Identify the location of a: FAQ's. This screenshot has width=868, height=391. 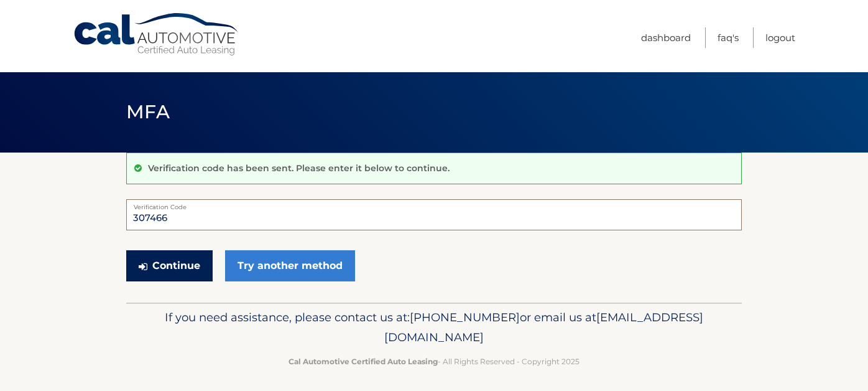
(728, 37).